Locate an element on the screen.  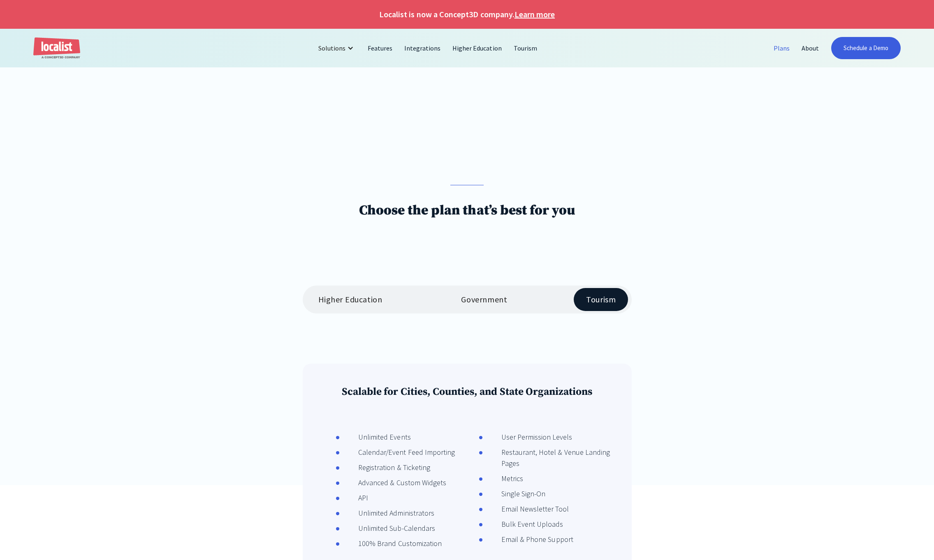
div: 100% Brand Customization is located at coordinates (391, 544).